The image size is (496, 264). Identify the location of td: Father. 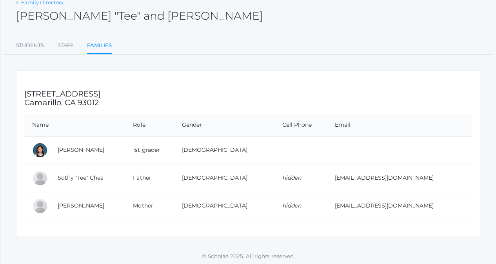
(149, 178).